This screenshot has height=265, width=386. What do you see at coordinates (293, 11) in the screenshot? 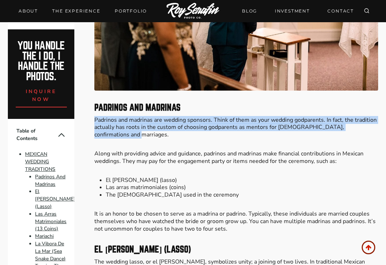
I see `a: INVESTMENT` at bounding box center [293, 11].